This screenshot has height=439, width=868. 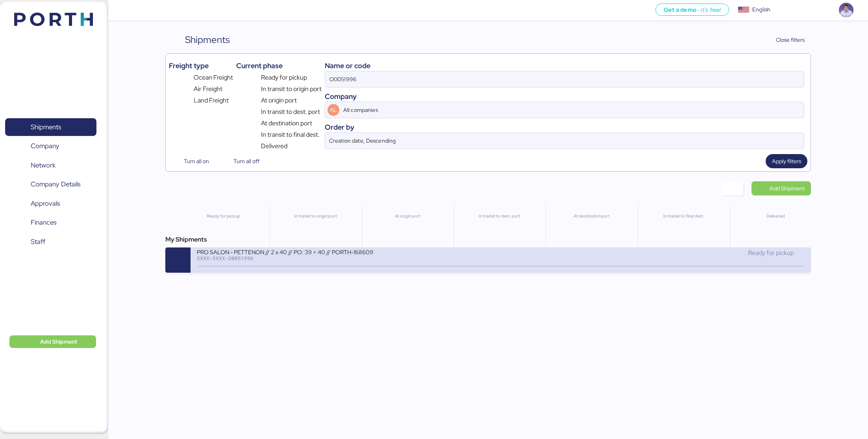 I want to click on div: Delivered, so click(x=775, y=216).